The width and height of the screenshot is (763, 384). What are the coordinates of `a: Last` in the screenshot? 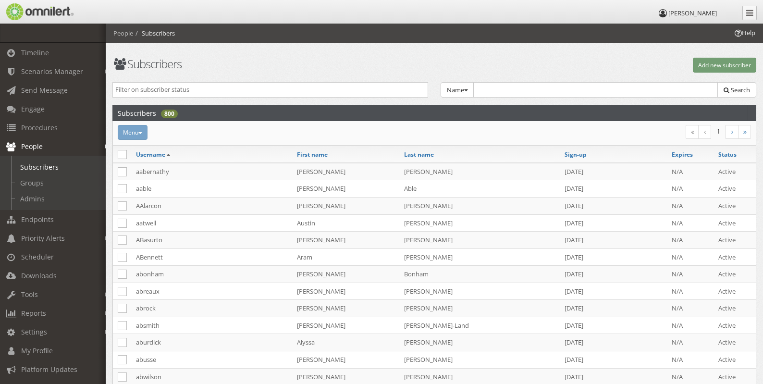 It's located at (744, 132).